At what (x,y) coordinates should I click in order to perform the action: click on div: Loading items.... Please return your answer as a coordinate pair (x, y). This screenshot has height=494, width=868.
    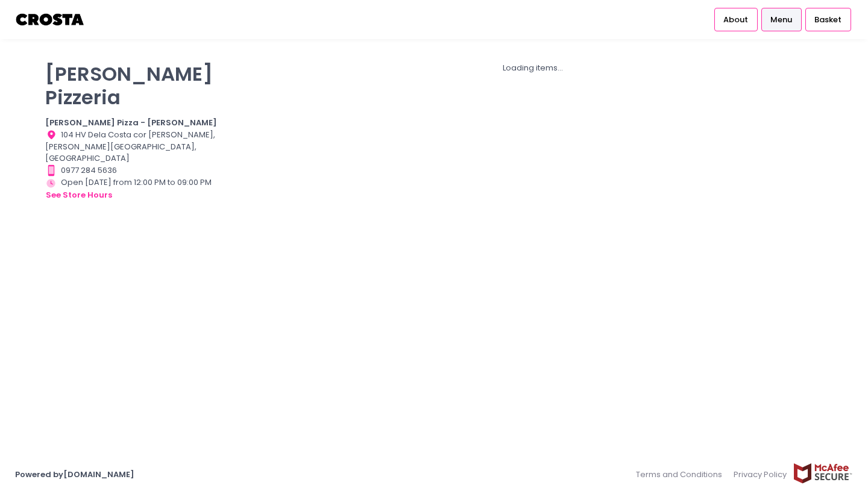
    Looking at the image, I should click on (533, 68).